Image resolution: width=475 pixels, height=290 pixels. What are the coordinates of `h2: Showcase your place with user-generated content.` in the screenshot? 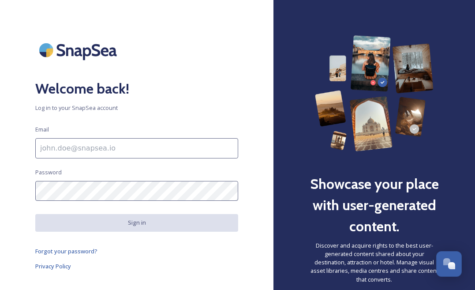 It's located at (374, 205).